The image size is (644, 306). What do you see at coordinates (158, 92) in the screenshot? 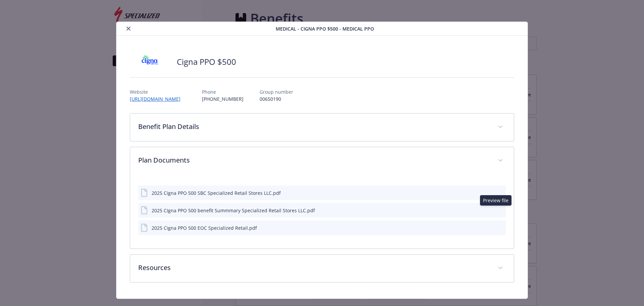
I see `p: Website` at bounding box center [158, 92].